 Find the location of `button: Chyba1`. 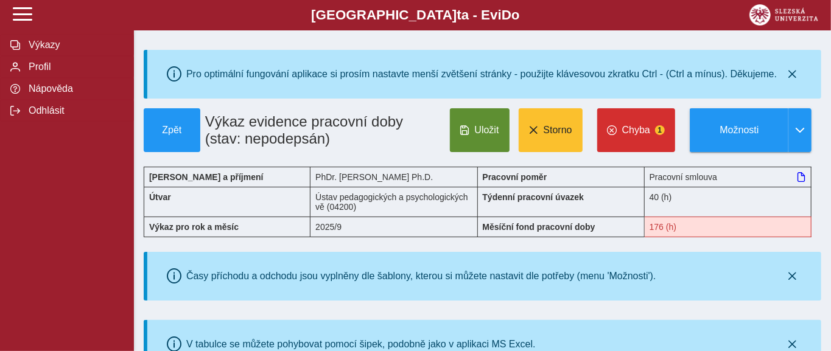

button: Chyba1 is located at coordinates (636, 130).